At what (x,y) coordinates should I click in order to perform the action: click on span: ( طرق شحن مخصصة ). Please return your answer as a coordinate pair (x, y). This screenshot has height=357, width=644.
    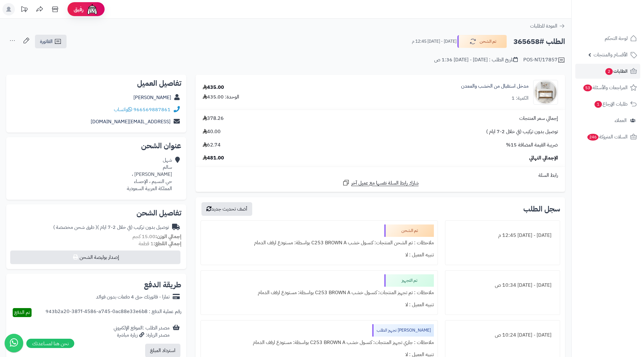
    Looking at the image, I should click on (75, 227).